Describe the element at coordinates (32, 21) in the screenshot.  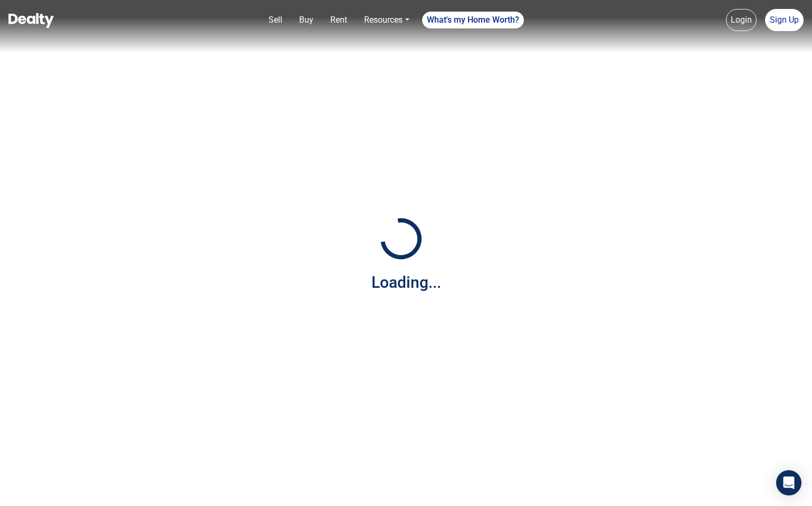
I see `img: Dealty - Buy, Sell & Rent Homes` at that location.